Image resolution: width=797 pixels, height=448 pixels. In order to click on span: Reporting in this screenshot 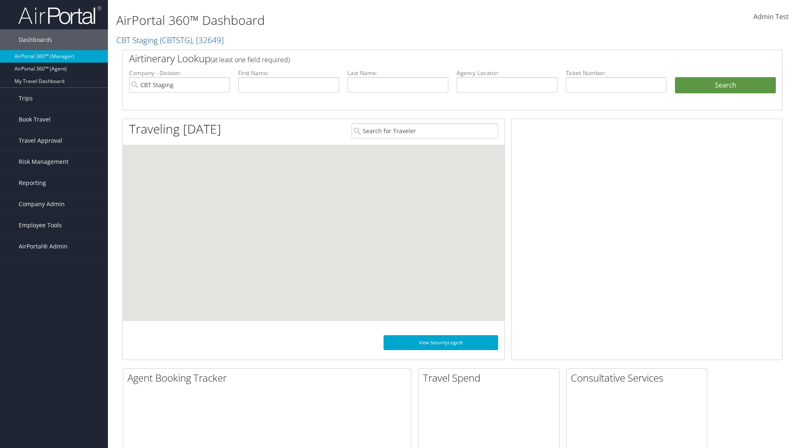, I will do `click(32, 183)`.